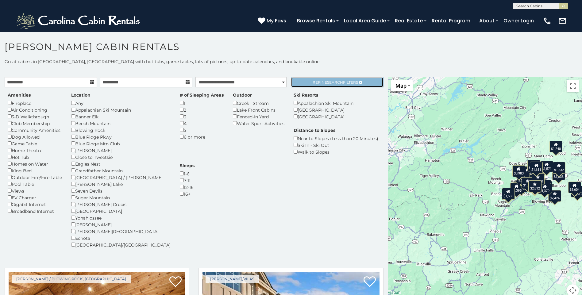 The height and width of the screenshot is (295, 582). Describe the element at coordinates (79, 21) in the screenshot. I see `img: White-1-2.png` at that location.